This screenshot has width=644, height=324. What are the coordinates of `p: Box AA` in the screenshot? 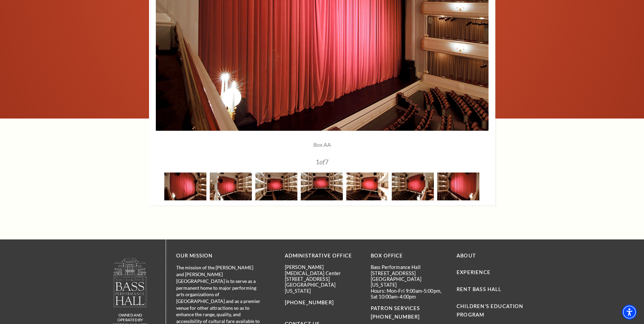 It's located at (322, 145).